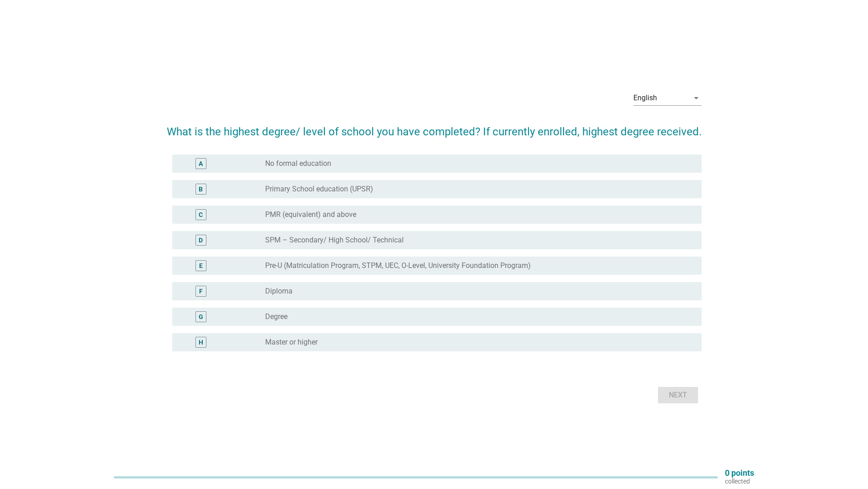  What do you see at coordinates (201, 265) in the screenshot?
I see `div: E` at bounding box center [201, 265].